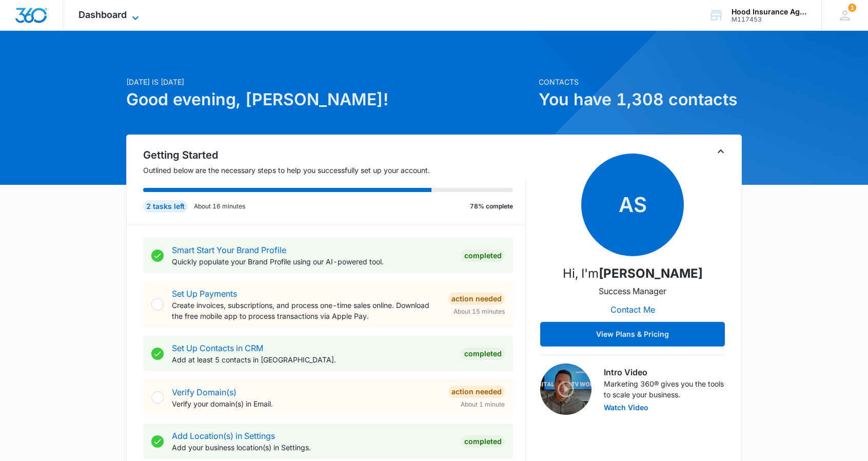  What do you see at coordinates (565, 389) in the screenshot?
I see `img: Intro Video` at bounding box center [565, 389].